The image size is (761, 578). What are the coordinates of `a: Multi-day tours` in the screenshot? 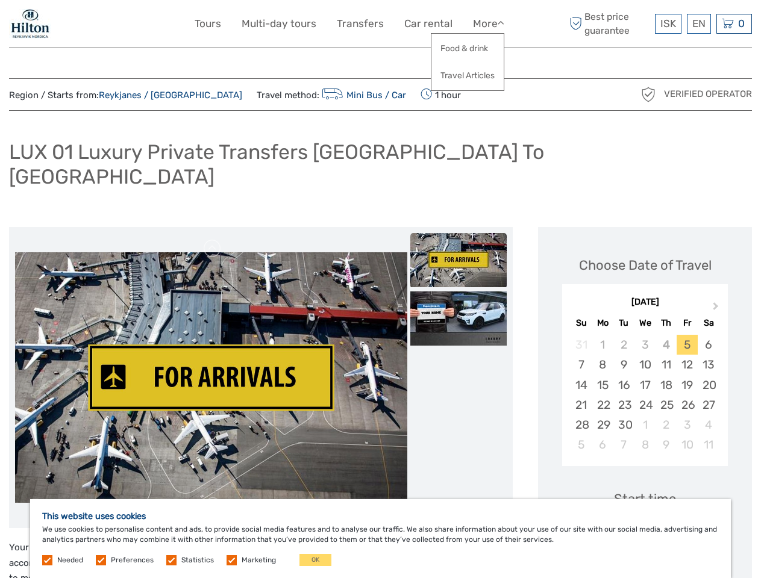 It's located at (279, 23).